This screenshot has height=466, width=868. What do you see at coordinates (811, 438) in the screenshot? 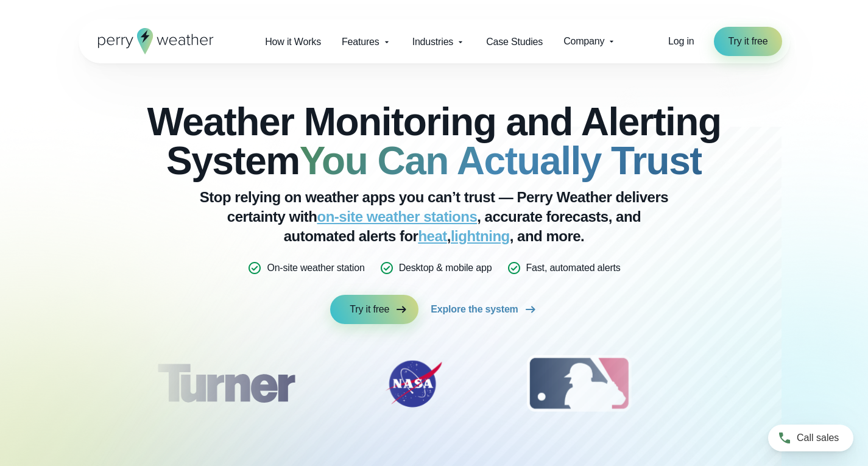
I see `a: Call sales` at bounding box center [811, 438].